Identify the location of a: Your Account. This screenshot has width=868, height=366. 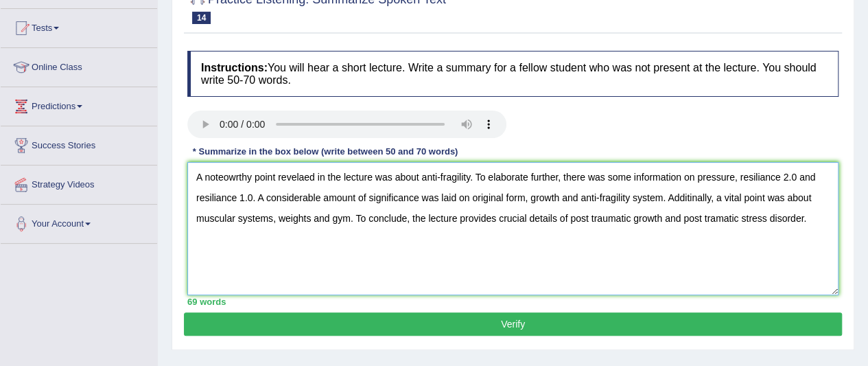
(79, 222).